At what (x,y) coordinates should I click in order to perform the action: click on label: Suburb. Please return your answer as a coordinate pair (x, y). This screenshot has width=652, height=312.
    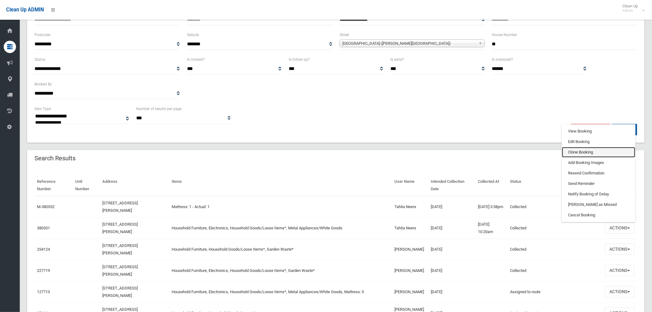
    Looking at the image, I should click on (193, 35).